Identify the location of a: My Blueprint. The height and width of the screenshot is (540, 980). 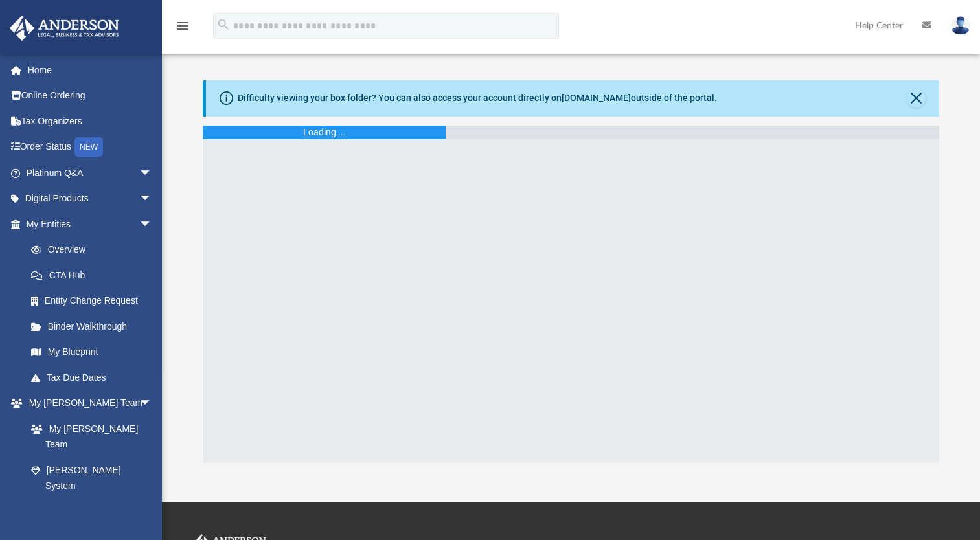
(91, 352).